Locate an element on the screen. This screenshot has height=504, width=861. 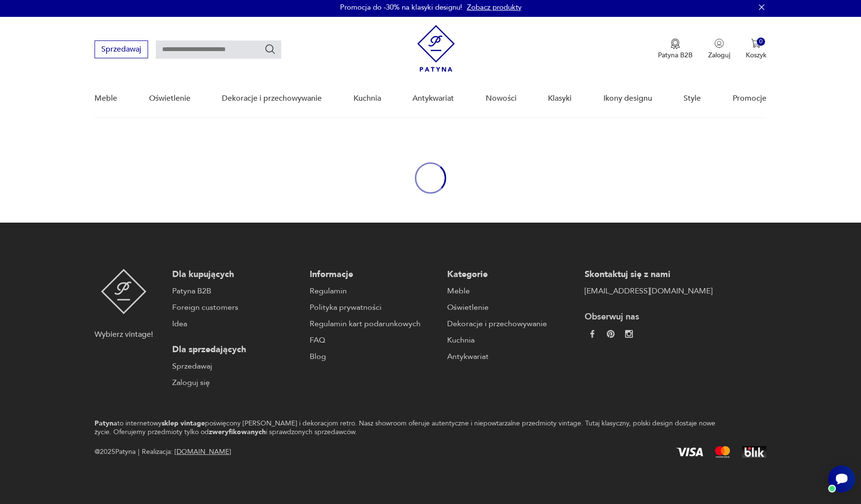
a: Zaloguj się is located at coordinates (235, 383).